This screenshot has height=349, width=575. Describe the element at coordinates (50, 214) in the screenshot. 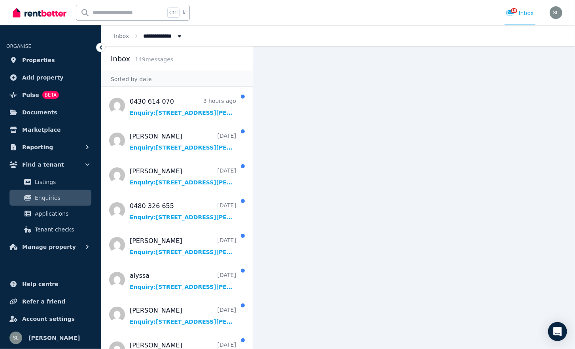

I see `a: Applications` at that location.